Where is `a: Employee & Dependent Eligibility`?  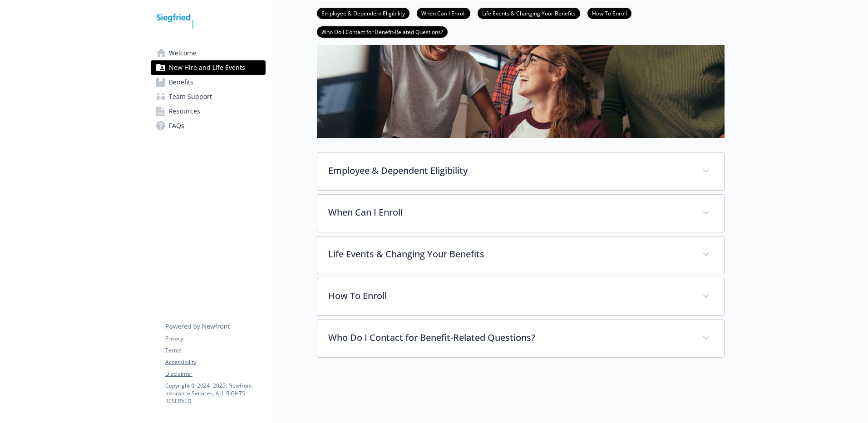
a: Employee & Dependent Eligibility is located at coordinates (363, 13).